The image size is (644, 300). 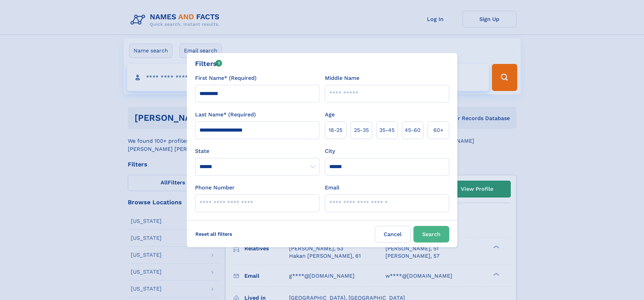 What do you see at coordinates (225, 115) in the screenshot?
I see `label: Last Name* (Required)` at bounding box center [225, 115].